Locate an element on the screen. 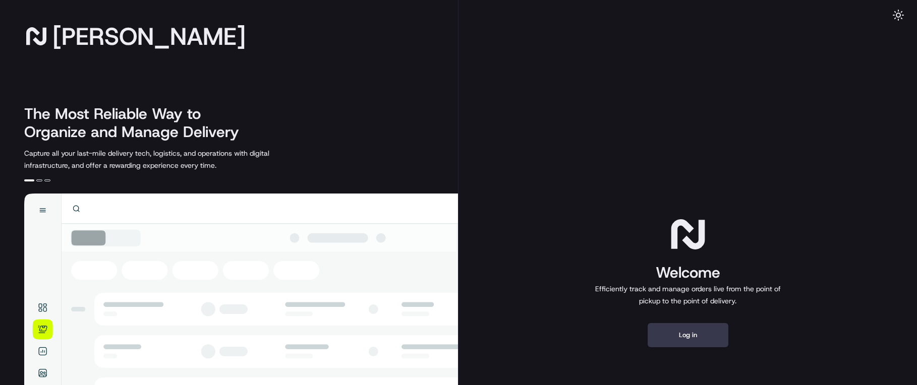  h1: Welcome is located at coordinates (688, 273).